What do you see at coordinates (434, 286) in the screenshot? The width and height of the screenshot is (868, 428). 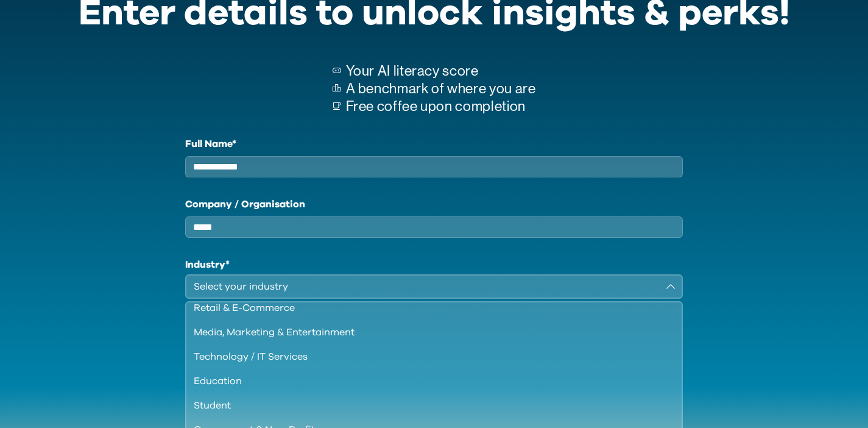 I see `button: Select your industry` at bounding box center [434, 286].